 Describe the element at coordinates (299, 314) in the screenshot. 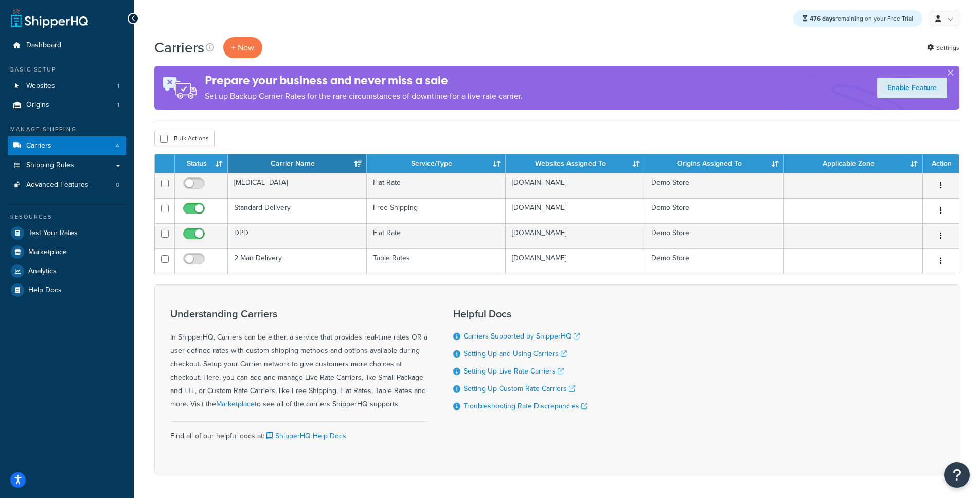

I see `h3: Understanding Carriers` at that location.